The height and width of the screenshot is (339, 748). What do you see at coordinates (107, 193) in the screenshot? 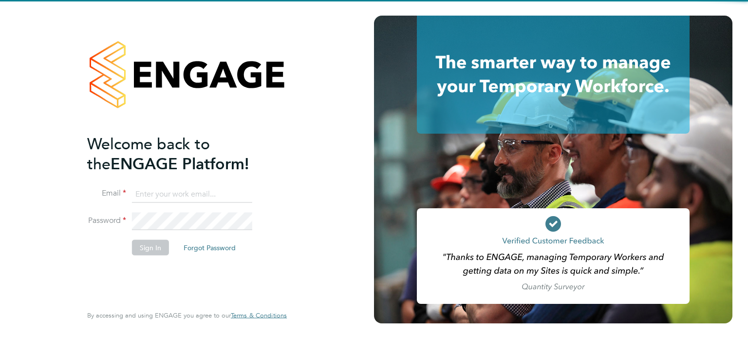
I see `label: Email` at bounding box center [107, 193].